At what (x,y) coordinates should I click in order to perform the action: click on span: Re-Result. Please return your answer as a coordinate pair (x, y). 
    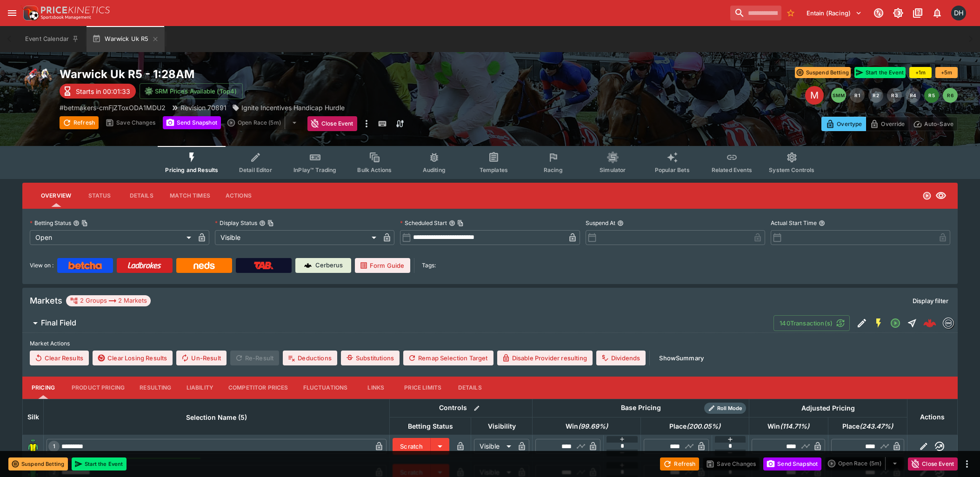
    Looking at the image, I should click on (254, 358).